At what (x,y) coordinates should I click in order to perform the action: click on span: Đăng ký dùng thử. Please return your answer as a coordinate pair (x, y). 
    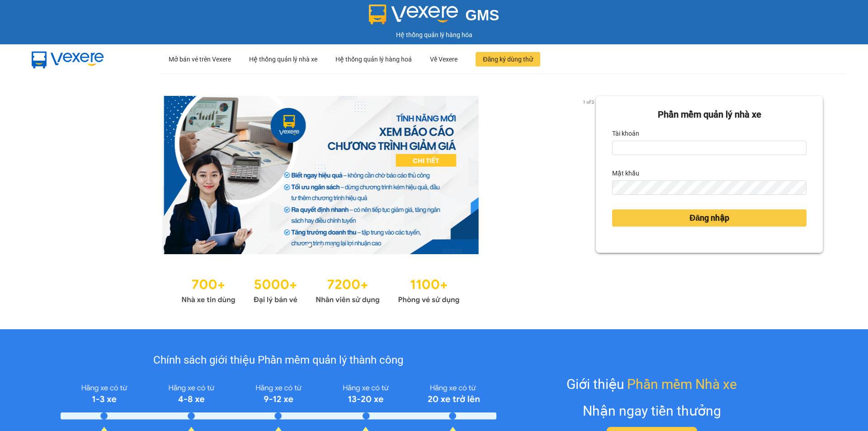
    Looking at the image, I should click on (508, 59).